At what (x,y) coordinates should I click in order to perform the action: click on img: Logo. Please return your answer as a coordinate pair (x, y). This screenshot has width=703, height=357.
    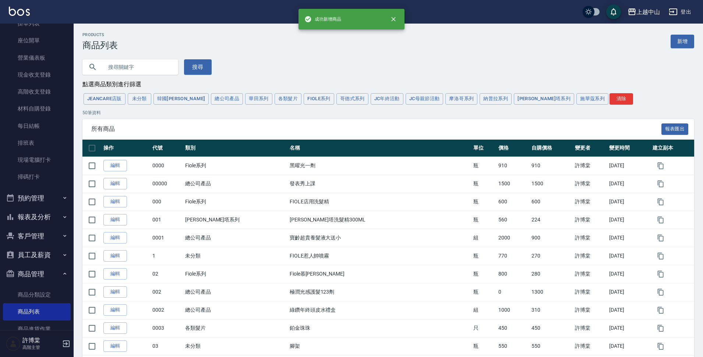
    Looking at the image, I should click on (19, 11).